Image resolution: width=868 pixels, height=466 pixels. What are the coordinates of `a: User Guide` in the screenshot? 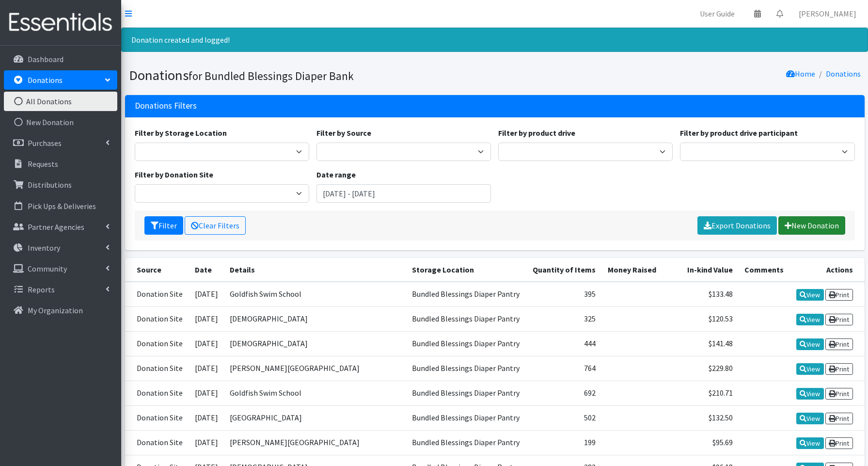 It's located at (718, 14).